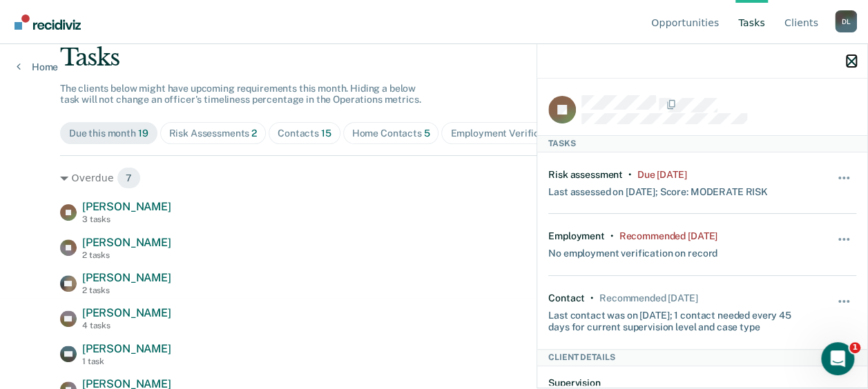  I want to click on div: Risk assessment, so click(585, 175).